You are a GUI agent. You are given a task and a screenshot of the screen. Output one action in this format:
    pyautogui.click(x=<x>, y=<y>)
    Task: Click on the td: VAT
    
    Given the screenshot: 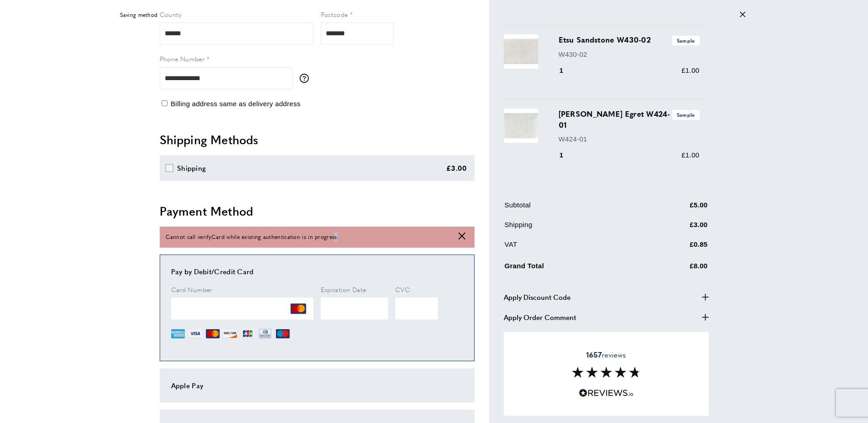 What is the action you would take?
    pyautogui.click(x=574, y=248)
    